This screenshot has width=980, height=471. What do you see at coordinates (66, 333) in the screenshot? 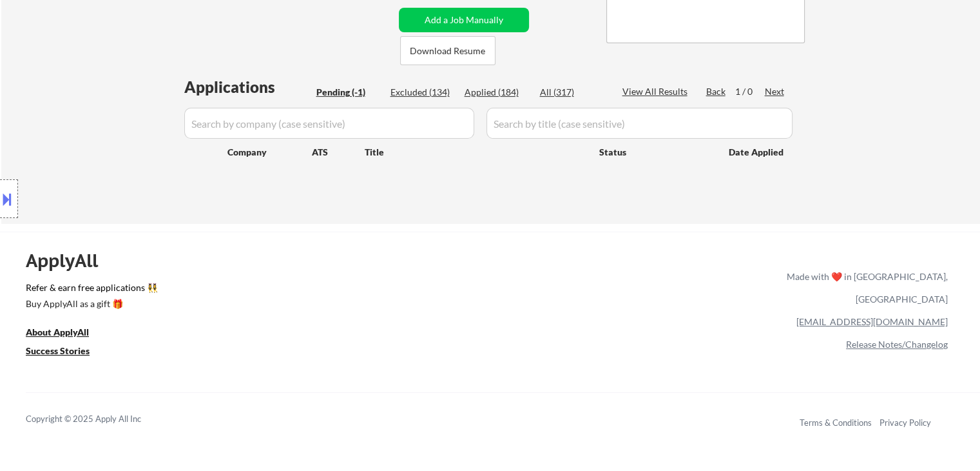
I see `a: About ApplyAll` at bounding box center [66, 333].